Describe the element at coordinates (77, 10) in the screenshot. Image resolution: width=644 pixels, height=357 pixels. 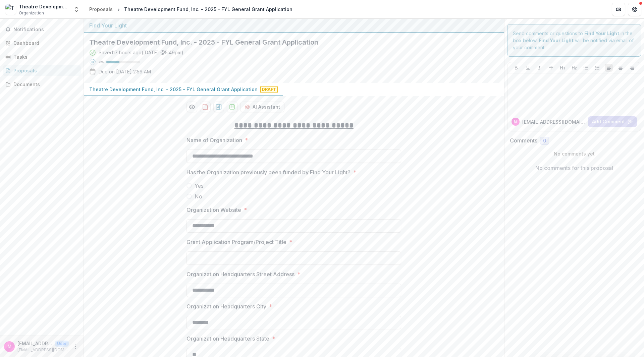
I see `button: Open entity switcher` at that location.